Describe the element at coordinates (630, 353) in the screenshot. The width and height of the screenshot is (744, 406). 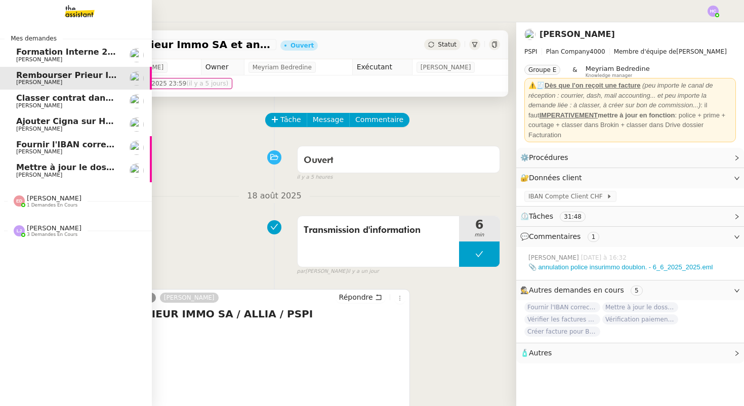
I see `div: 🧴Autres` at that location.